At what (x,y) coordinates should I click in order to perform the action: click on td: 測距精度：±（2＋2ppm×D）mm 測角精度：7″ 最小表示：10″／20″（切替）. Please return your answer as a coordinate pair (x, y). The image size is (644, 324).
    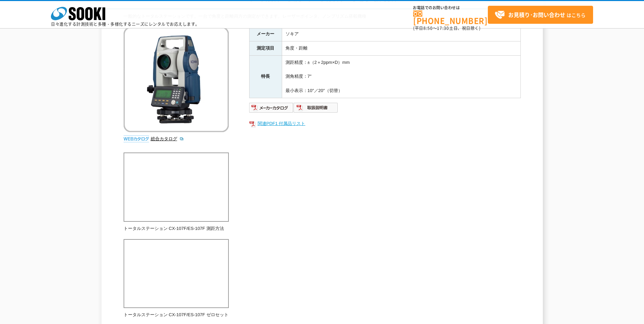
    Looking at the image, I should click on (401, 77).